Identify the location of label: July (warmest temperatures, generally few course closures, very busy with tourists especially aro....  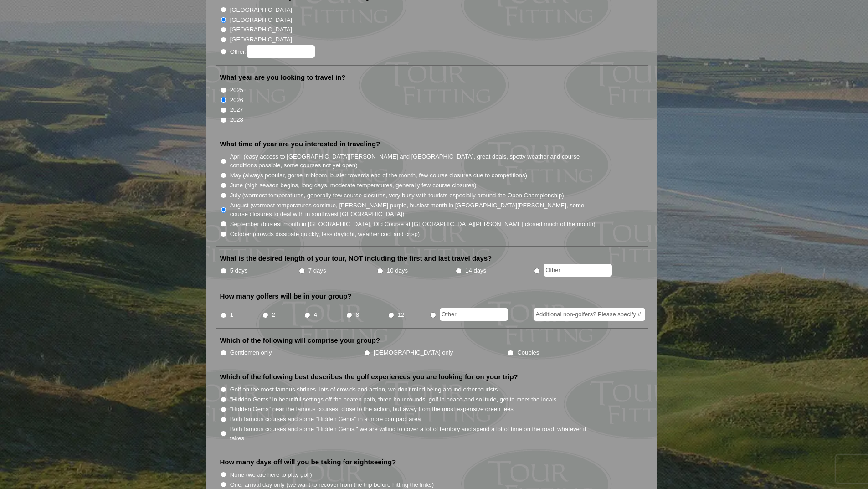
(397, 196).